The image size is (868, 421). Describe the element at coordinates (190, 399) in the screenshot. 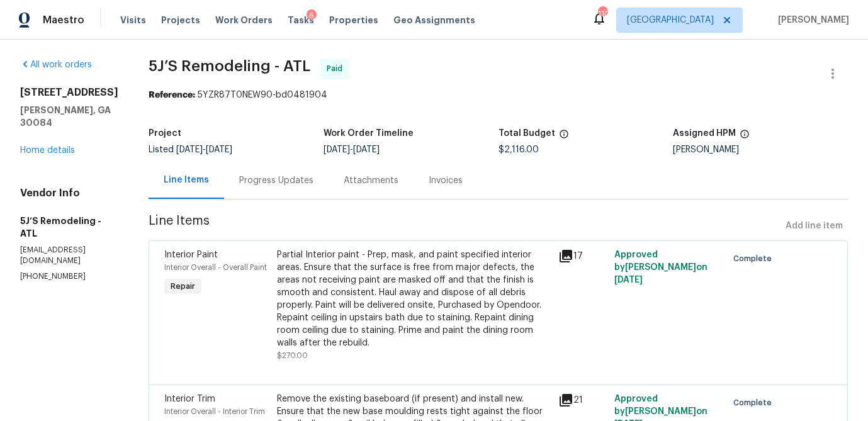

I see `span: Interior Trim` at that location.